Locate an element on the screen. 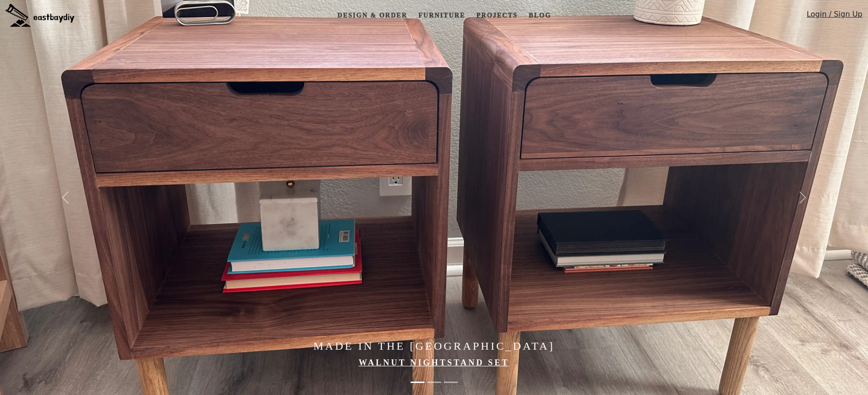 The height and width of the screenshot is (395, 868). img: eastbaydiy is located at coordinates (39, 16).